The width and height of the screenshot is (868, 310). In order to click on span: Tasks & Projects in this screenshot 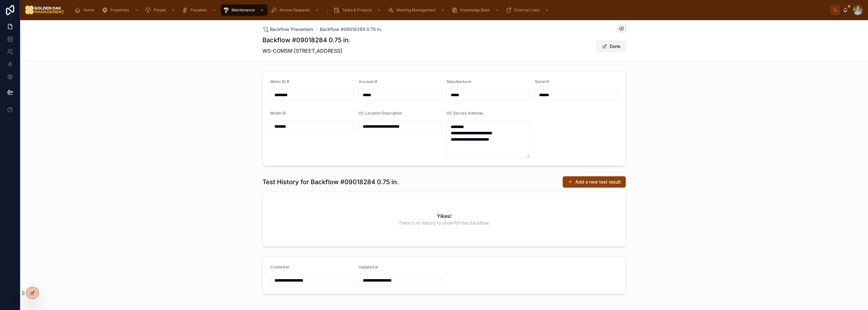, I will do `click(357, 10)`.